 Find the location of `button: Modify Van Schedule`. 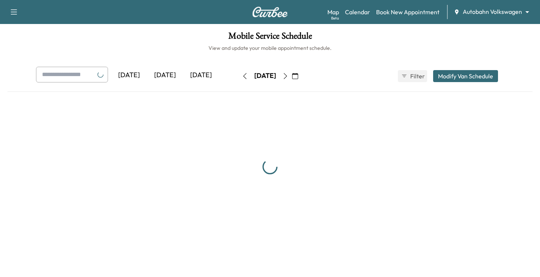

button: Modify Van Schedule is located at coordinates (465, 76).